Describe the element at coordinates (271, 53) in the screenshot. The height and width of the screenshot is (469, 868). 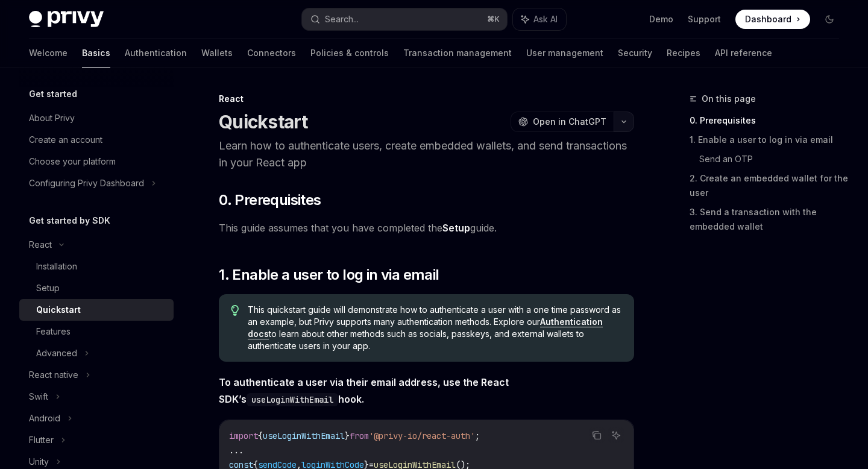
I see `a: Connectors` at that location.